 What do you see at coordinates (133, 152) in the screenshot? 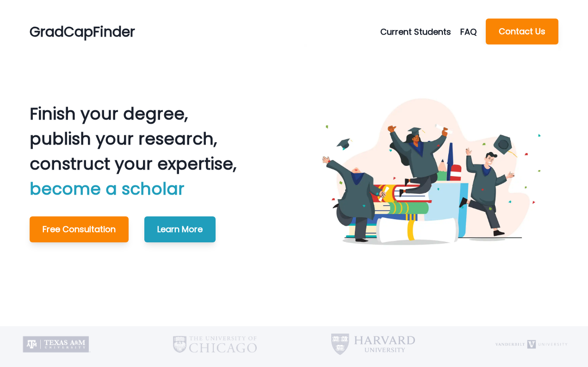
I see `p: Finish your degree, publish your research, construct your expertise,` at bounding box center [133, 152].